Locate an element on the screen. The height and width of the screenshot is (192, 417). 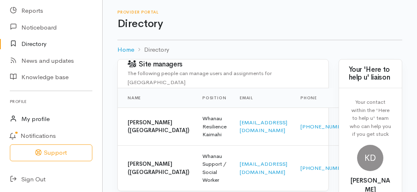
td: Whanau Resilience Kaimahi is located at coordinates (214, 127).